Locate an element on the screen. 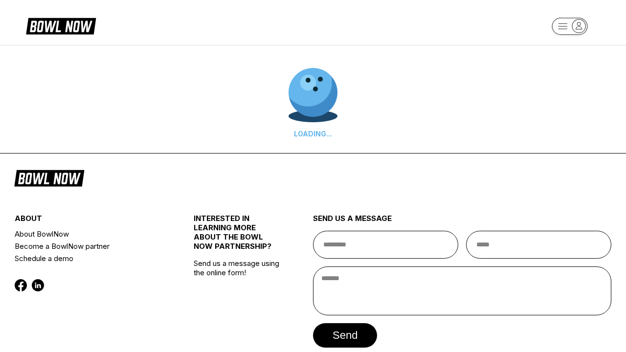 Image resolution: width=626 pixels, height=352 pixels. div: send us a message is located at coordinates (462, 222).